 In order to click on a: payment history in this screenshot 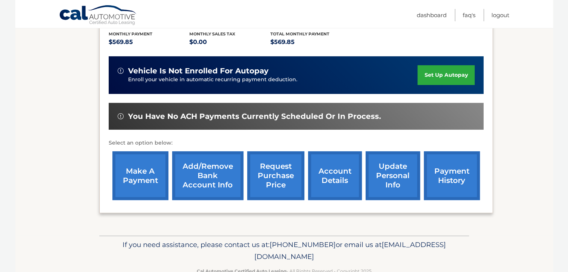, I will do `click(452, 176)`.